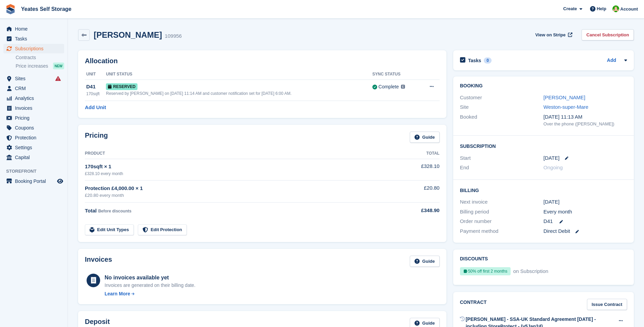 This screenshot has width=644, height=327. What do you see at coordinates (40, 58) in the screenshot?
I see `a: Contracts` at bounding box center [40, 58].